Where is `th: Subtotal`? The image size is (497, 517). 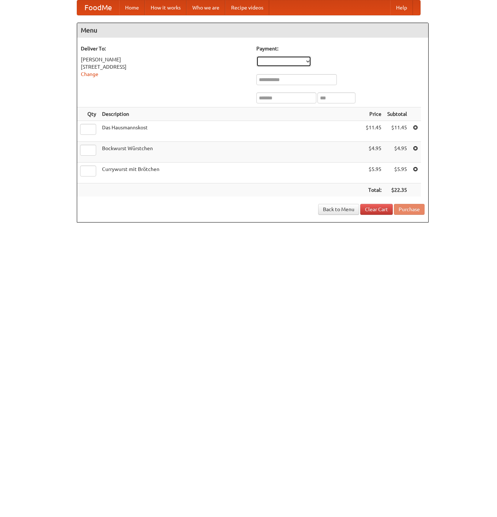
th: Subtotal is located at coordinates (397, 114).